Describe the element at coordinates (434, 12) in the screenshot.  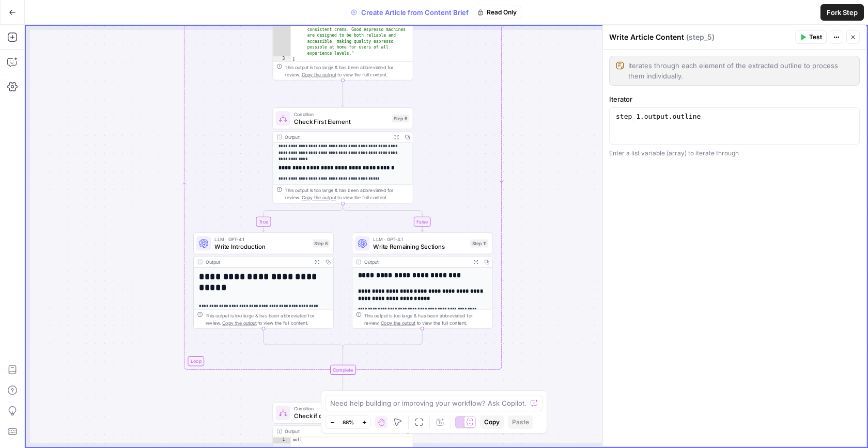
I see `div: Create Article from Content Brief` at that location.